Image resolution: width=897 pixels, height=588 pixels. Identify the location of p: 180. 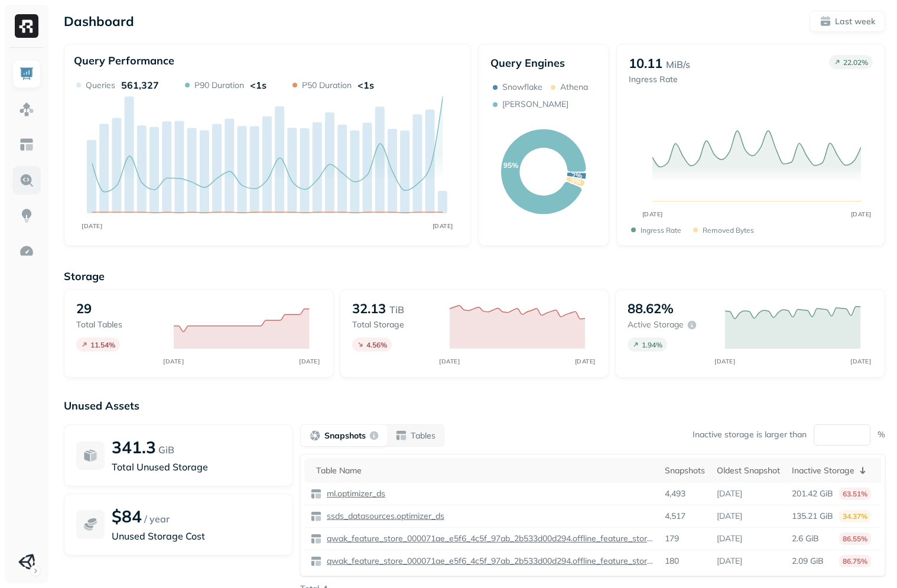
(672, 560).